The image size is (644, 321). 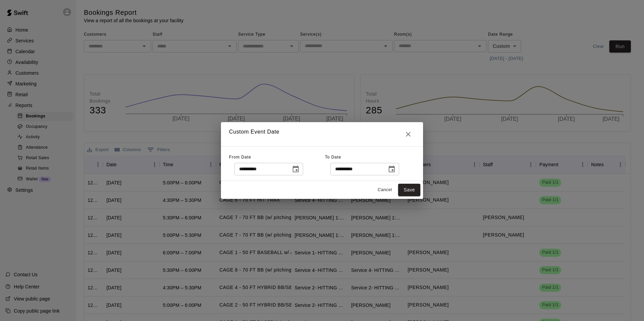 I want to click on span: To Date, so click(x=333, y=157).